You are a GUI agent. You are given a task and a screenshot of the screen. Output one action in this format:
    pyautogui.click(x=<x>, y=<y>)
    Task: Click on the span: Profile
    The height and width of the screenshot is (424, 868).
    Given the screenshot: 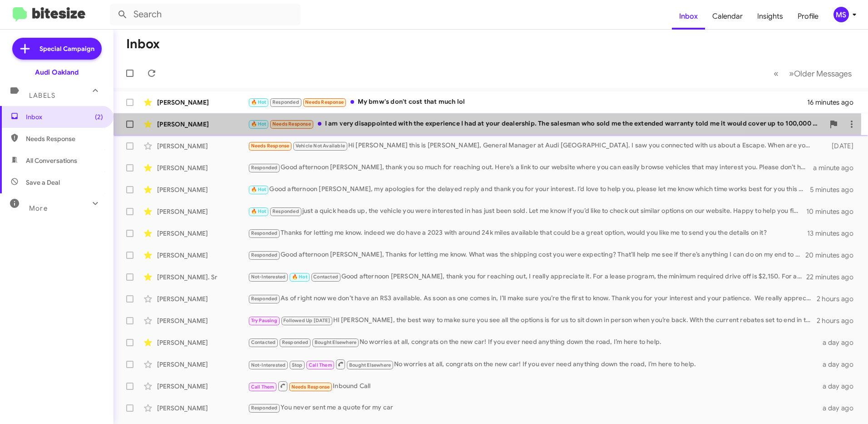 What is the action you would take?
    pyautogui.click(x=809, y=16)
    